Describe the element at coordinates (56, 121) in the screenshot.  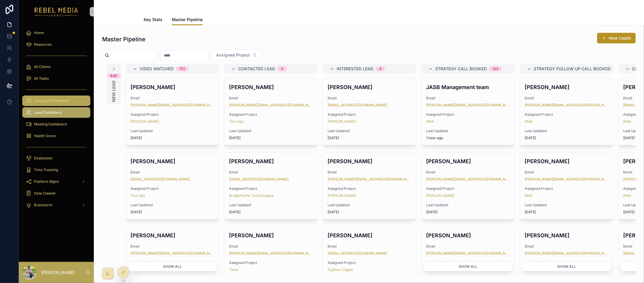
I see `div: scrollable content` at that location.